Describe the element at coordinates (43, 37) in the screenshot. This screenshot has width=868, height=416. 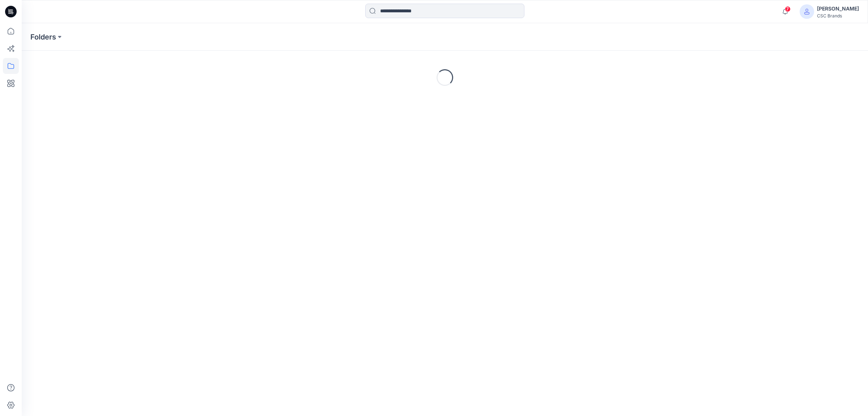
I see `a: Folders` at that location.